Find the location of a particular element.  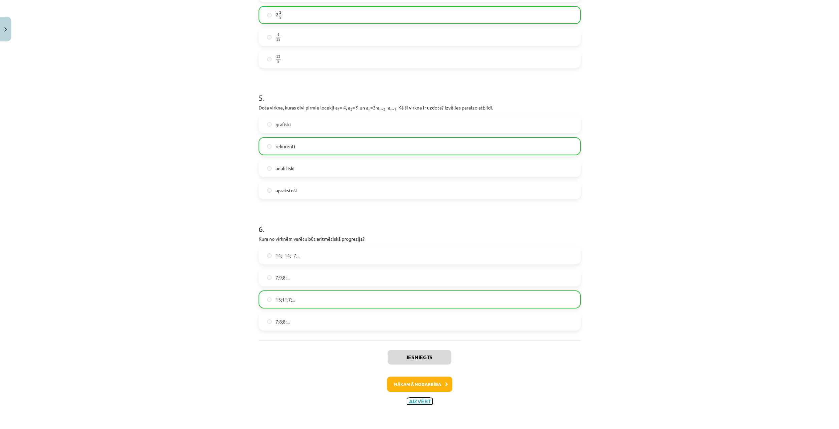

h1: 5 . is located at coordinates (420, 92).